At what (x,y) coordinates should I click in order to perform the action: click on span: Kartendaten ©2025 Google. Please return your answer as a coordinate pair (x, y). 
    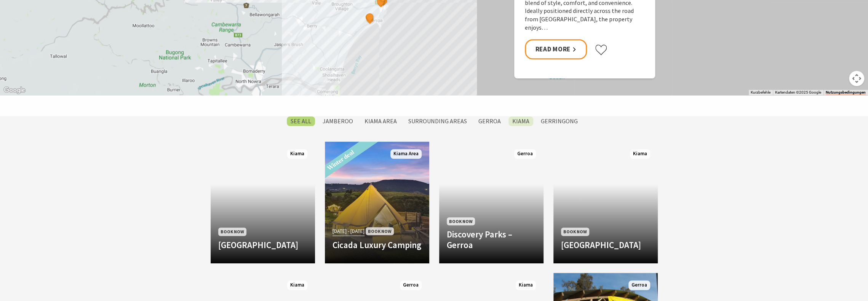
    Looking at the image, I should click on (798, 92).